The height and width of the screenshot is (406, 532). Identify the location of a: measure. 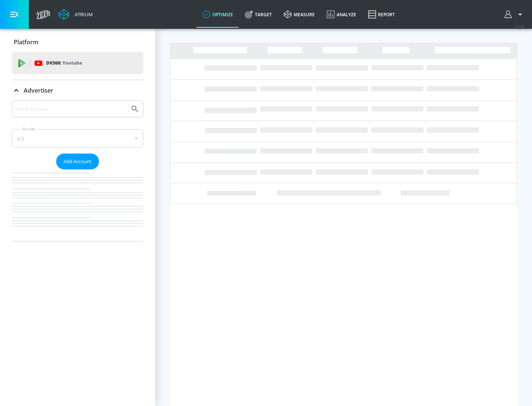
(299, 14).